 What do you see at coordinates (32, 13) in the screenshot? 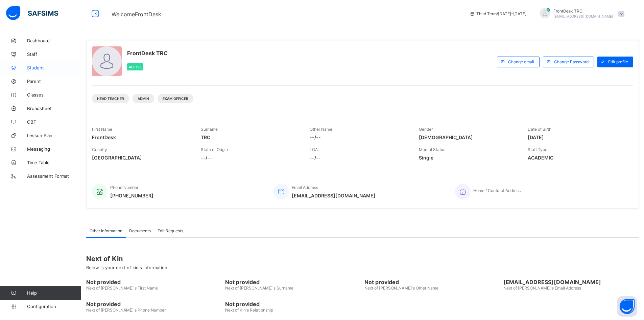
I see `img: safsims` at bounding box center [32, 13].